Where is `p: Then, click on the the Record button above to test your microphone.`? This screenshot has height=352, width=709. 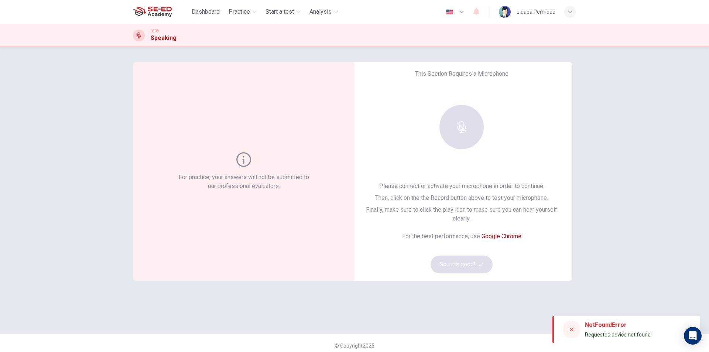 p: Then, click on the the Record button above to test your microphone. is located at coordinates (461, 198).